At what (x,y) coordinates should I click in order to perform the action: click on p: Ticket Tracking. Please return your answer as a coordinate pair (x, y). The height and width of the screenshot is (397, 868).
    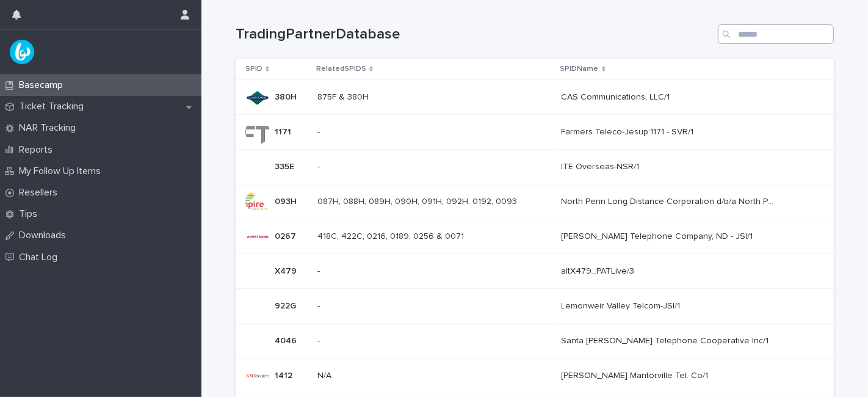
    Looking at the image, I should click on (54, 107).